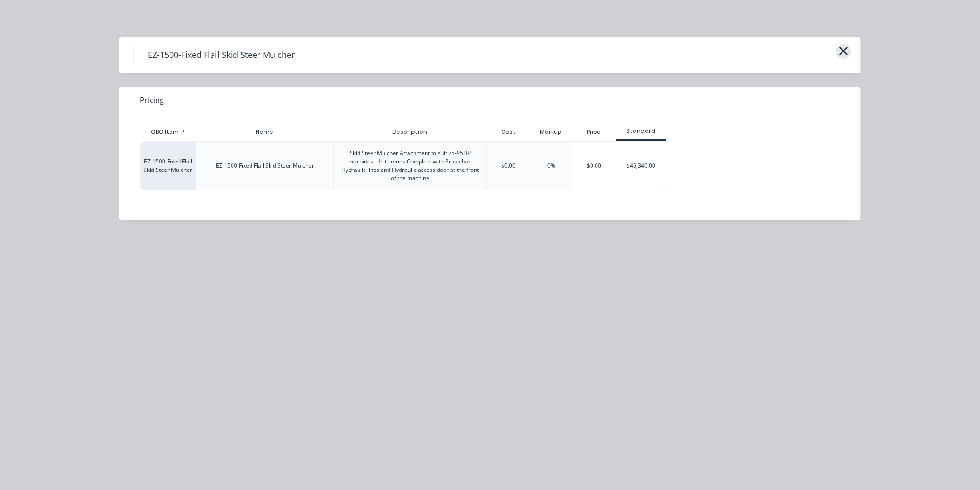 Image resolution: width=980 pixels, height=490 pixels. What do you see at coordinates (551, 132) in the screenshot?
I see `div: Markup` at bounding box center [551, 132].